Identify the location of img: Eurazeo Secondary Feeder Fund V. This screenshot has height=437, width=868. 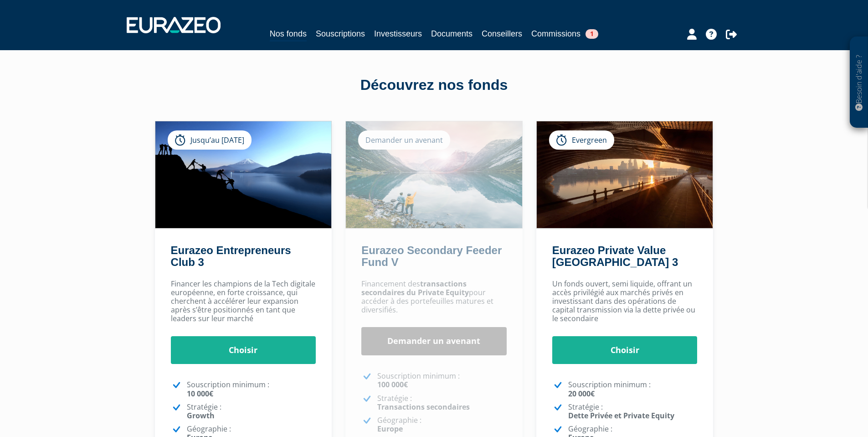
(434, 174).